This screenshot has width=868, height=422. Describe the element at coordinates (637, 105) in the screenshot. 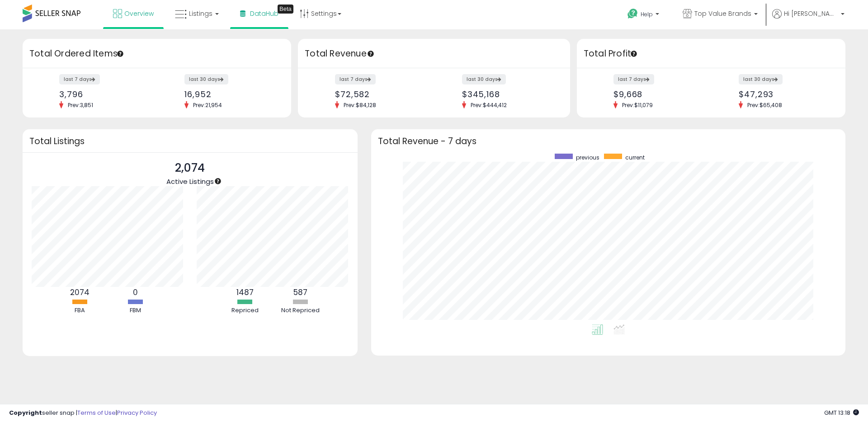

I see `span: Prev: $11,079` at that location.